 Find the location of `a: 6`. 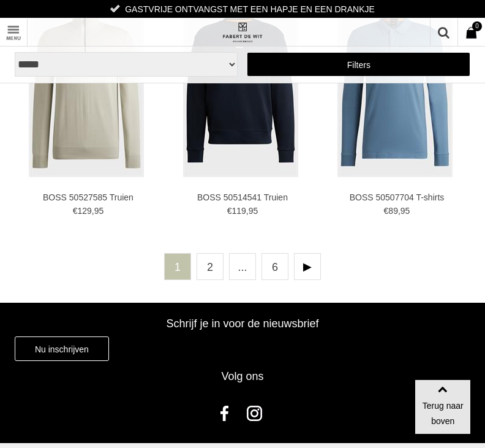

a: 6 is located at coordinates (275, 267).